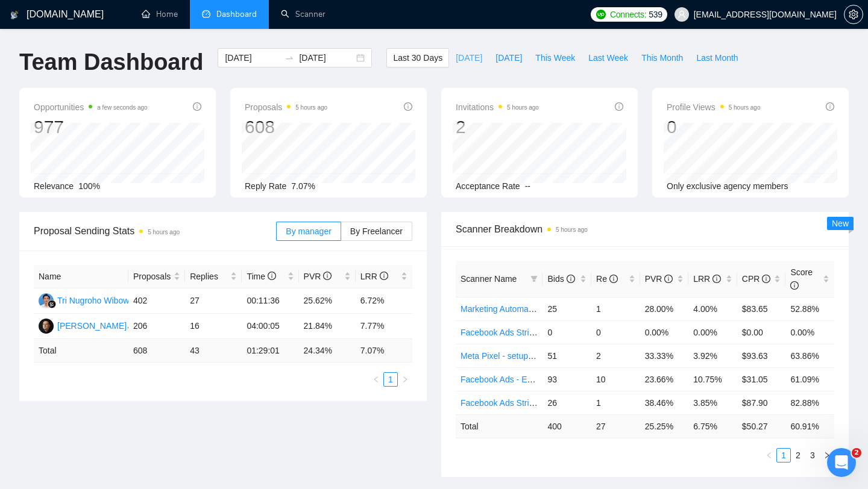 The width and height of the screenshot is (868, 489). What do you see at coordinates (645, 229) in the screenshot?
I see `span: Scanner Breakdown` at bounding box center [645, 229].